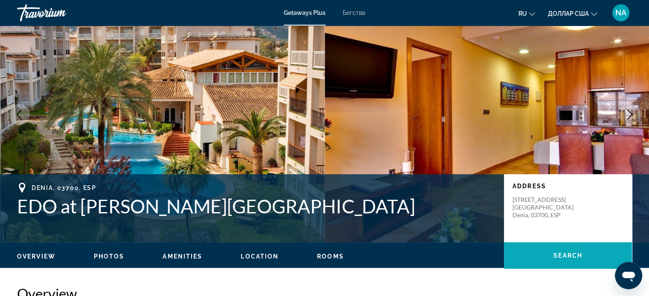  Describe the element at coordinates (330, 257) in the screenshot. I see `button: Rooms` at that location.